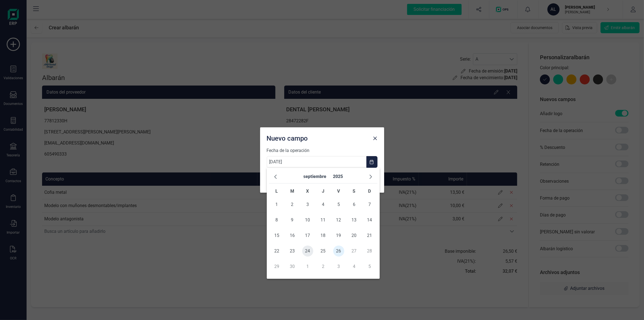  What do you see at coordinates (323, 235) in the screenshot?
I see `span: 18` at bounding box center [323, 235].